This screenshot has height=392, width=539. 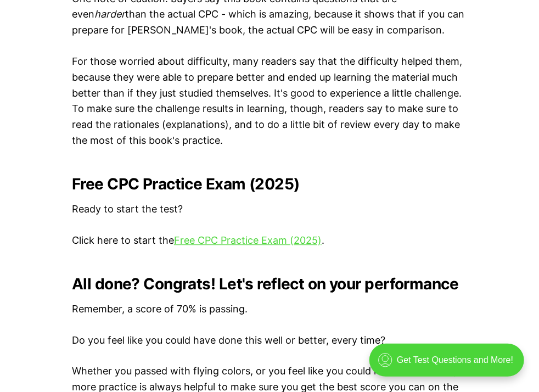 I want to click on p: For those worried about difficulty, many readers say that the difficulty helped them, because the..., so click(x=270, y=101).